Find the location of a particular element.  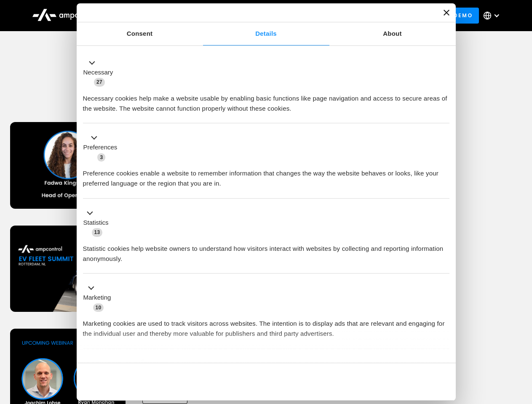

label: Necessary is located at coordinates (98, 73).